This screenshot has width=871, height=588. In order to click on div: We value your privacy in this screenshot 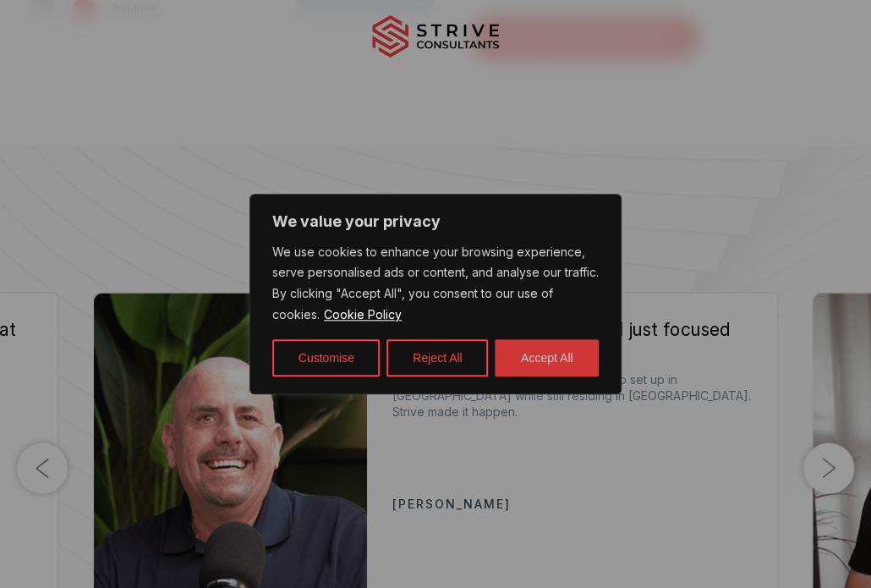, I will do `click(436, 294)`.